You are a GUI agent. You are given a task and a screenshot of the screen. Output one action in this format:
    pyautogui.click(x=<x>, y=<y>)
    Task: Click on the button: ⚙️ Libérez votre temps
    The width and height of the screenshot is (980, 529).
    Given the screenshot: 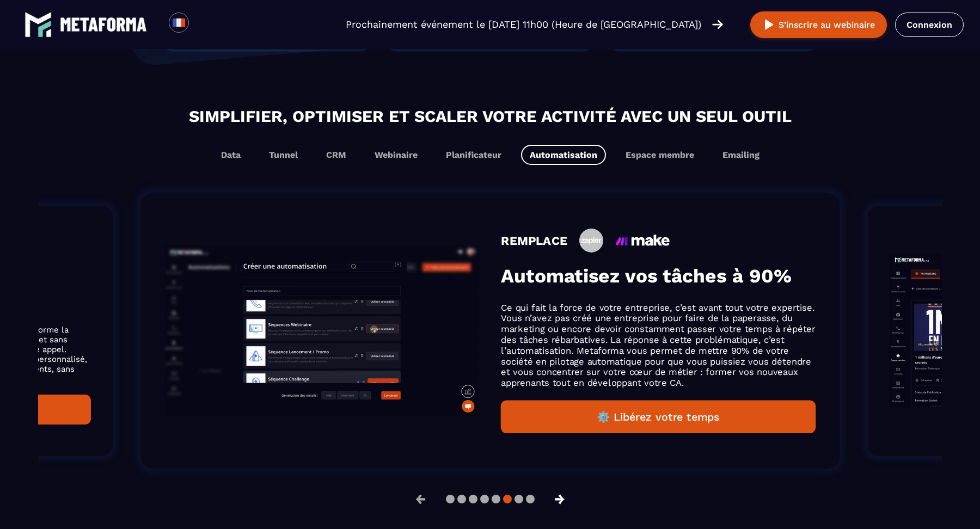 What is the action you would take?
    pyautogui.click(x=659, y=417)
    